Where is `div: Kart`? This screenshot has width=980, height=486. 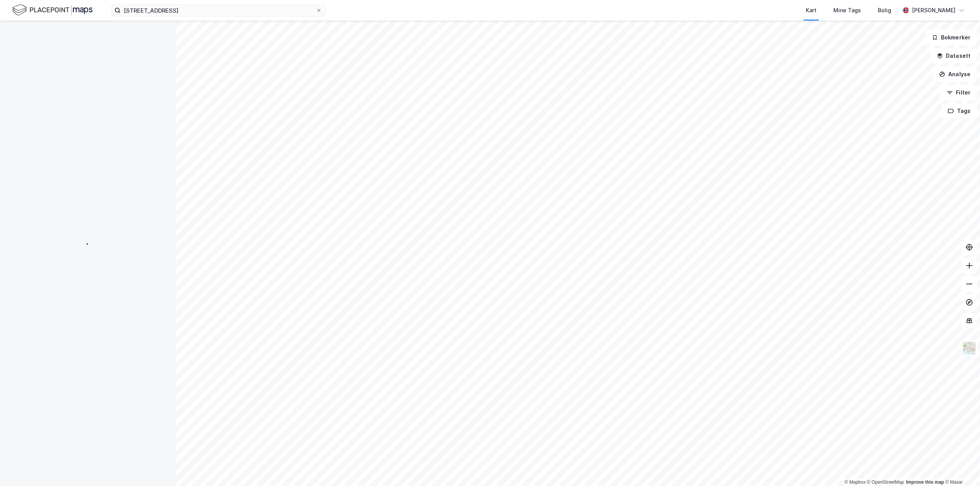
div: Kart is located at coordinates (811, 11).